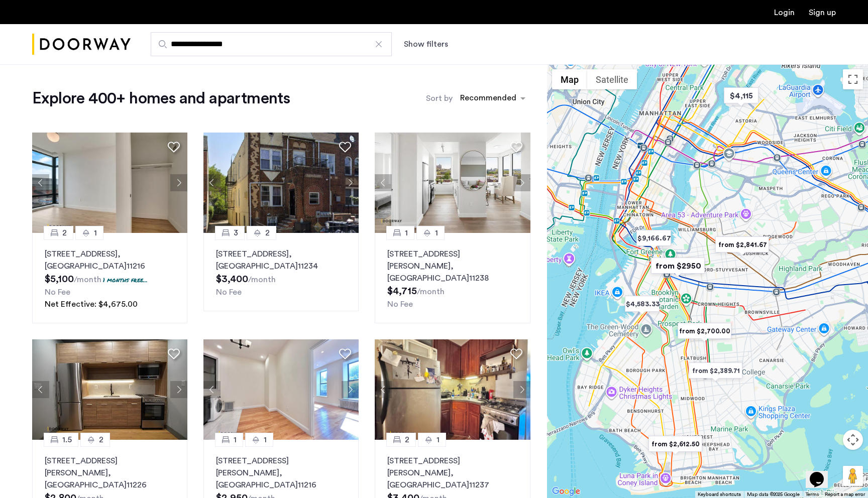  What do you see at coordinates (232, 279) in the screenshot?
I see `span: $3,400` at bounding box center [232, 279].